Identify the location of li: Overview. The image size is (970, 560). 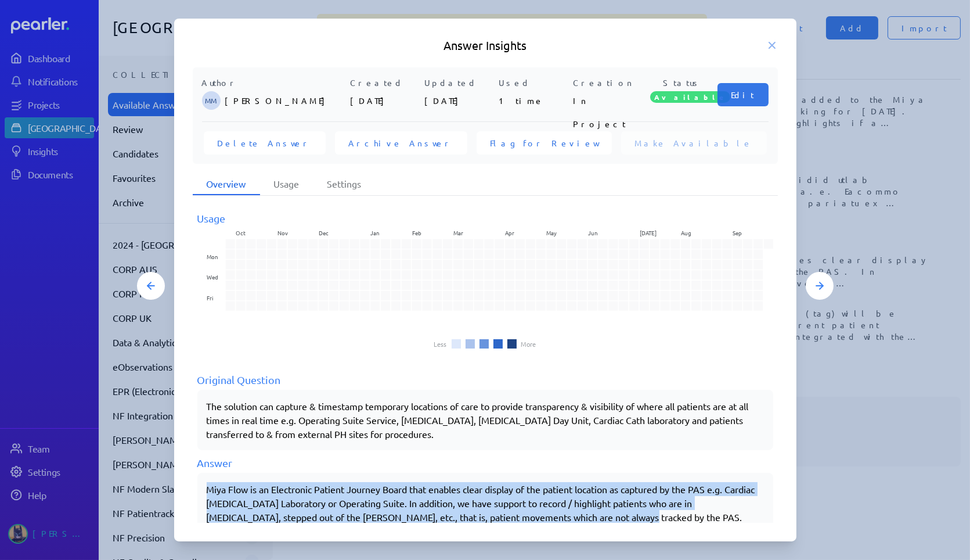
(226, 184).